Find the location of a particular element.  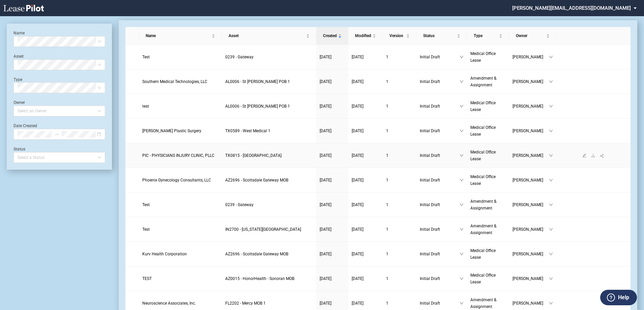

a: TEST is located at coordinates (180, 278).